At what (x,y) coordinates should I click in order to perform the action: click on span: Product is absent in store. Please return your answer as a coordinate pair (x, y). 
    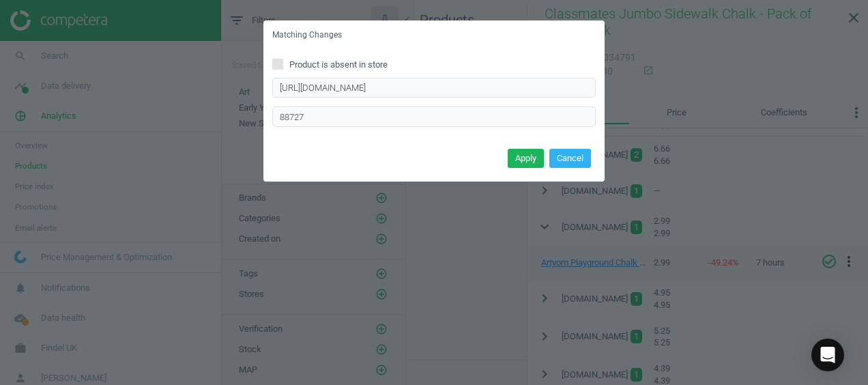
    Looking at the image, I should click on (339, 65).